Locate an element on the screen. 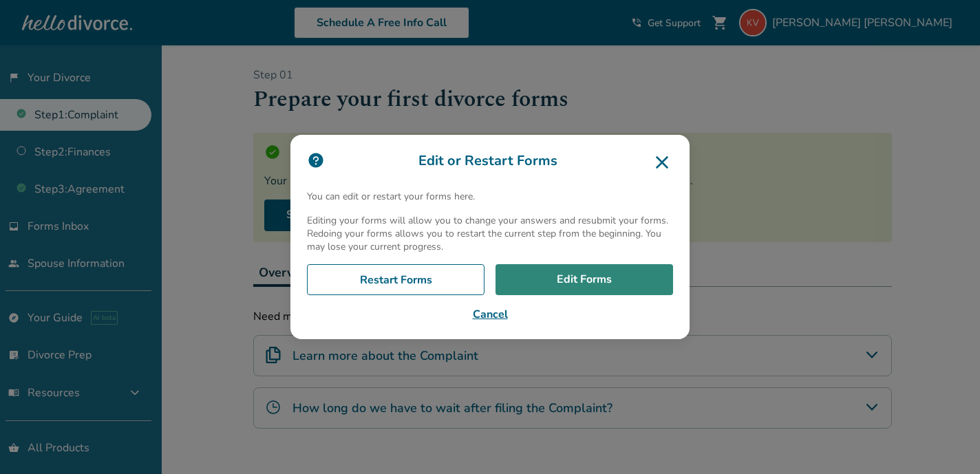 The height and width of the screenshot is (474, 980). img: icon is located at coordinates (316, 160).